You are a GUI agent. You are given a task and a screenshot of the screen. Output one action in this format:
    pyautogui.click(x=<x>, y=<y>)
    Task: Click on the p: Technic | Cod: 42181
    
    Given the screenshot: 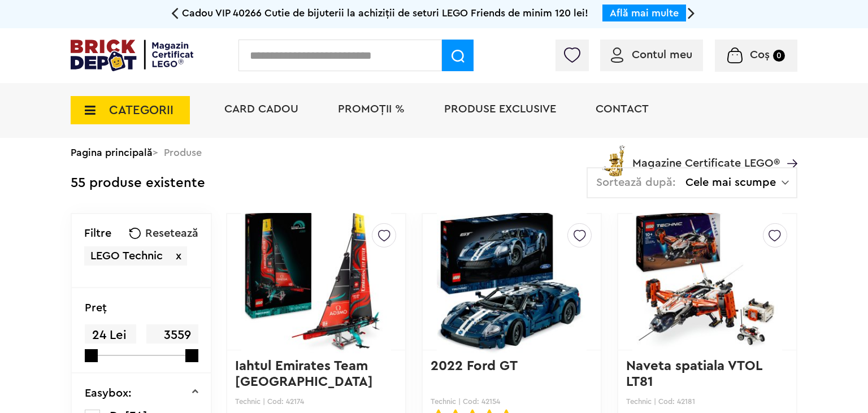 What is the action you would take?
    pyautogui.click(x=707, y=401)
    